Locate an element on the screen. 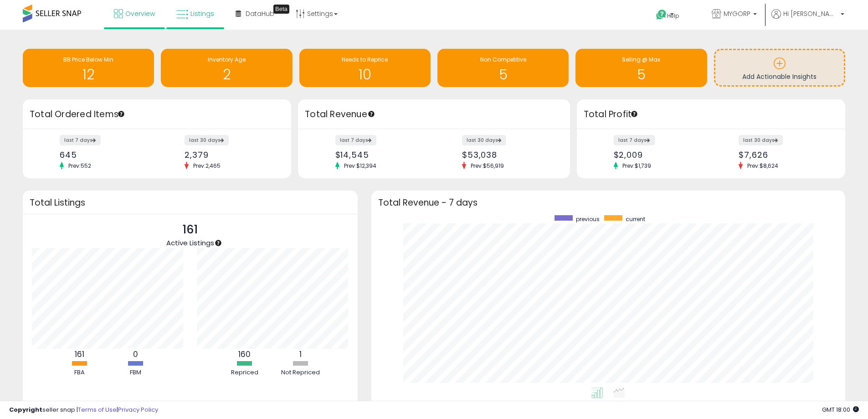 The width and height of the screenshot is (868, 419). span: Prev: 2,465 is located at coordinates (207, 166).